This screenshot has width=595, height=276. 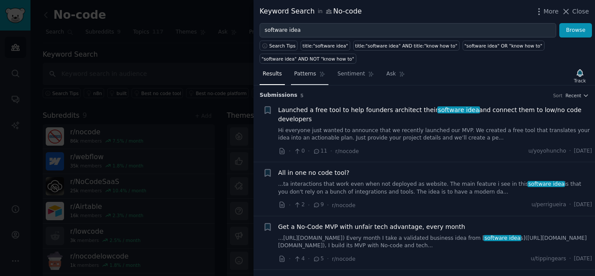 I want to click on a: Patterns, so click(x=309, y=76).